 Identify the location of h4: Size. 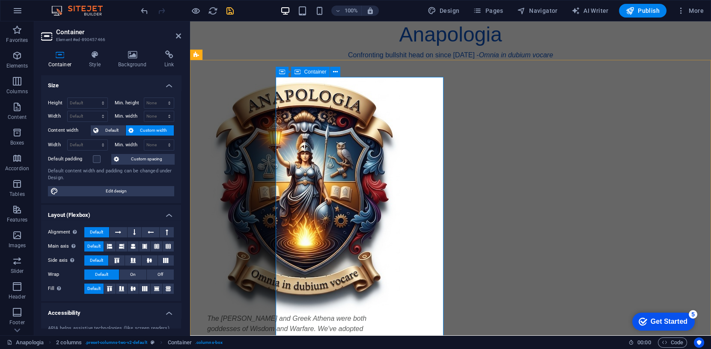
(111, 83).